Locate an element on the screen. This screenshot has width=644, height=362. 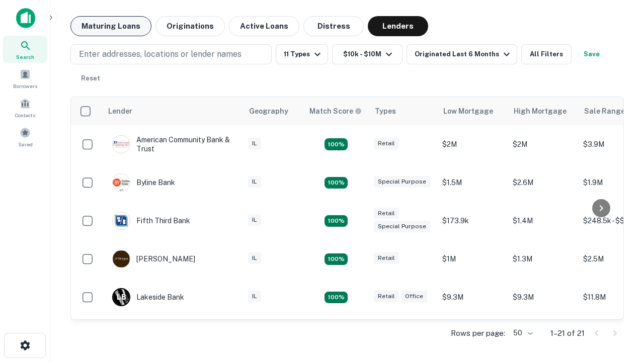
div: American Community Bank & Trust is located at coordinates (172, 144).